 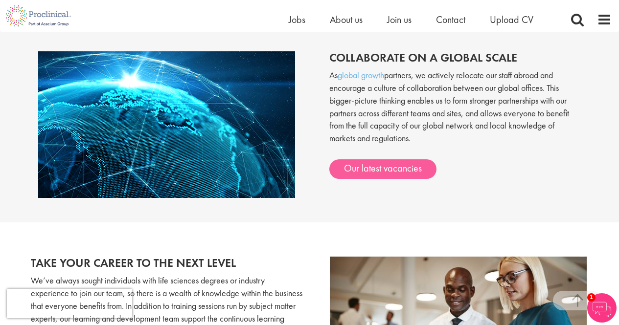 I want to click on span: Jobs, so click(x=297, y=20).